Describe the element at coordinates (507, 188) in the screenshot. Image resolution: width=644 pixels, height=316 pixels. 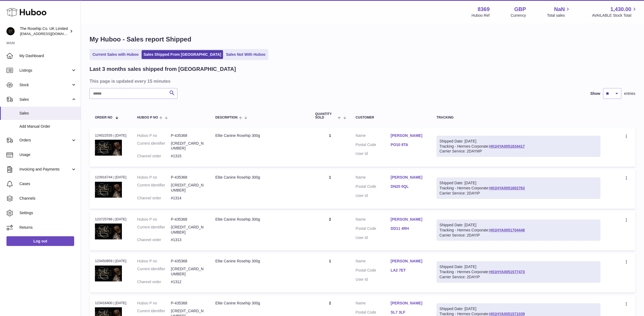
I see `a: H01HYA0051802763` at that location.